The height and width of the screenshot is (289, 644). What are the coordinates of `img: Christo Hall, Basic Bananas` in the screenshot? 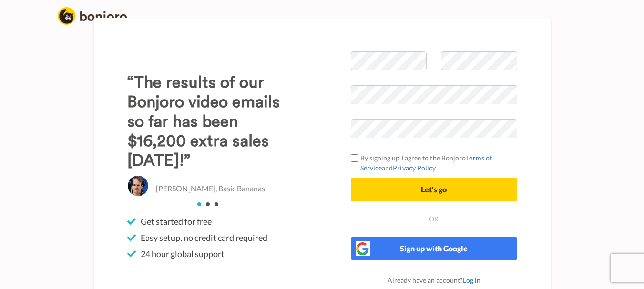 It's located at (138, 186).